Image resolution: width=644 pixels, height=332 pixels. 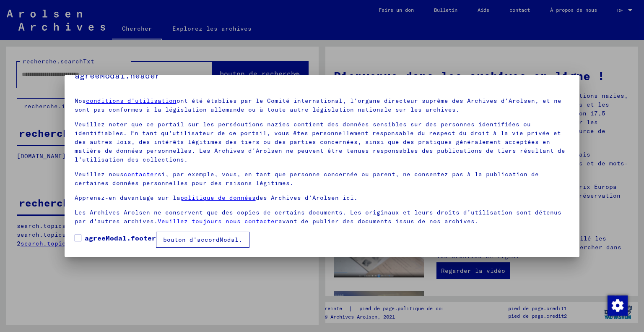 I want to click on a: conditions d'utilisation, so click(x=131, y=101).